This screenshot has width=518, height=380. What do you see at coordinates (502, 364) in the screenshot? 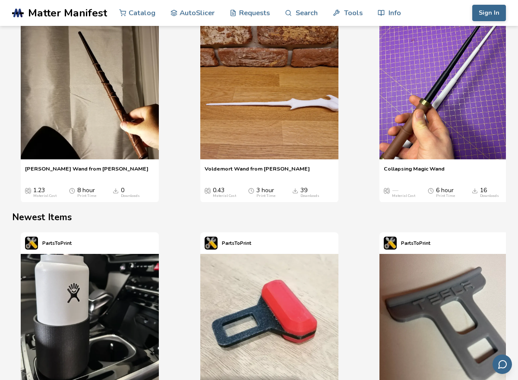
I see `button: Send feedback via email` at bounding box center [502, 364].